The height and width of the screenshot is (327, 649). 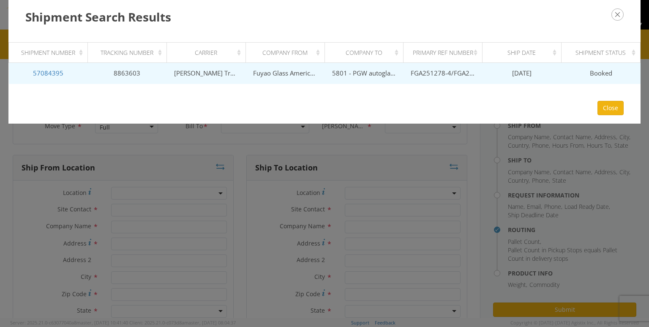 What do you see at coordinates (324, 17) in the screenshot?
I see `h3: Shipment Search Results` at bounding box center [324, 17].